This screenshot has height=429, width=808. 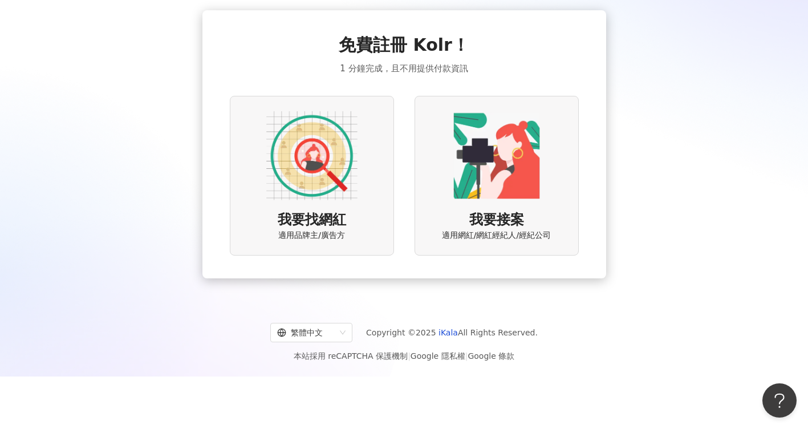 I want to click on span: 免費註冊 Kolr！, so click(x=404, y=45).